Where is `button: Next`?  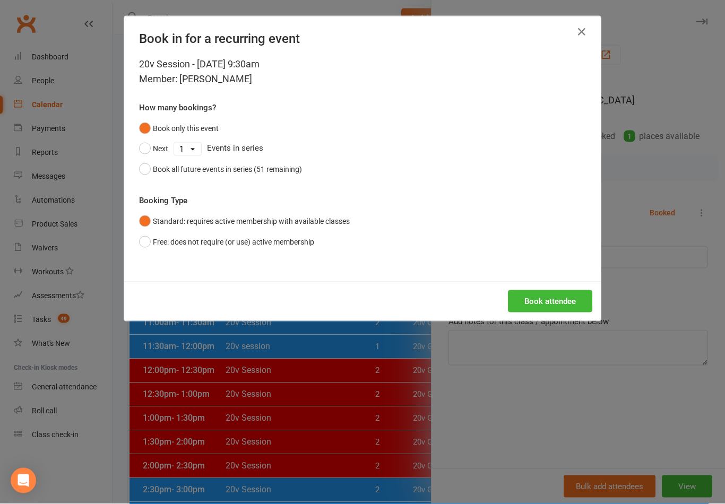
button: Next is located at coordinates (153, 149).